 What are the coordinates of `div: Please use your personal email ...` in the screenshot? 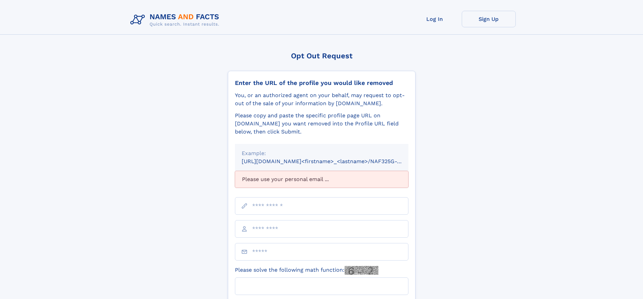 It's located at (322, 180).